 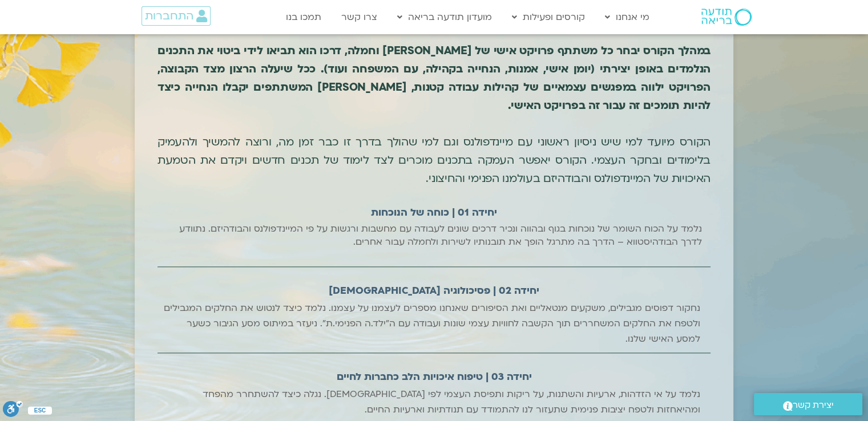 I want to click on img: תודעה בריאה, so click(x=726, y=17).